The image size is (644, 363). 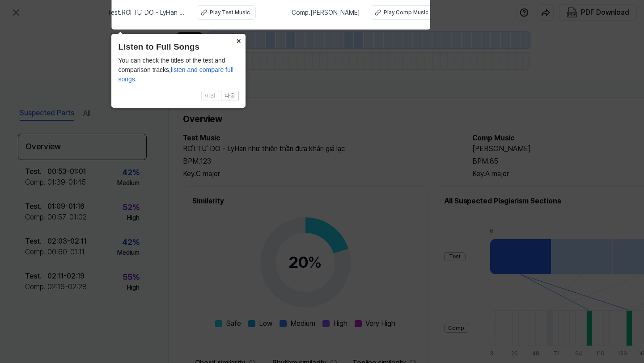 What do you see at coordinates (178, 70) in the screenshot?
I see `div: You can check the titles of the test and comparison tracks,` at bounding box center [178, 70].